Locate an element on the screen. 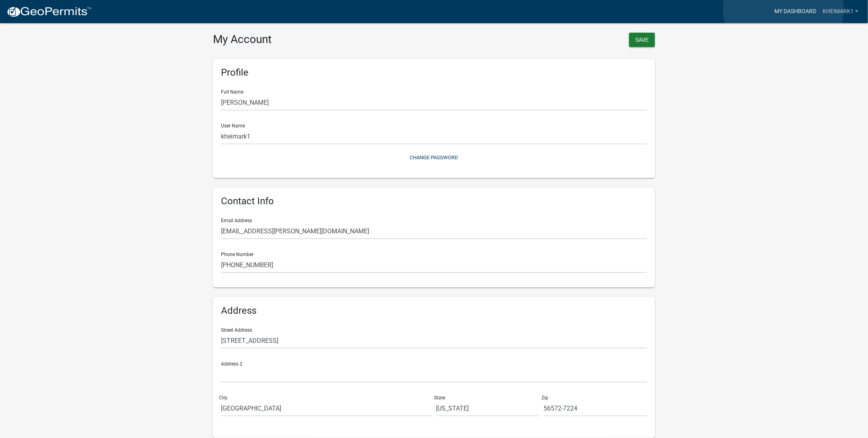 The width and height of the screenshot is (868, 438). h6: Contact Info is located at coordinates (434, 201).